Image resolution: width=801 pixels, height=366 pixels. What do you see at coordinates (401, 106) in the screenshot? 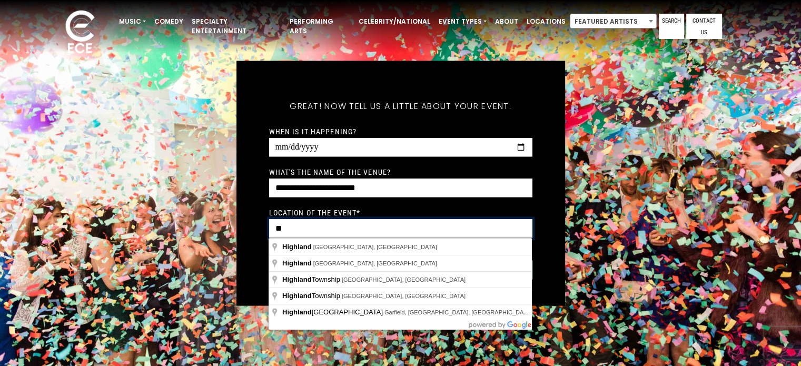
I see `h5: Great! Now tell us a little about your event.` at bounding box center [401, 106].